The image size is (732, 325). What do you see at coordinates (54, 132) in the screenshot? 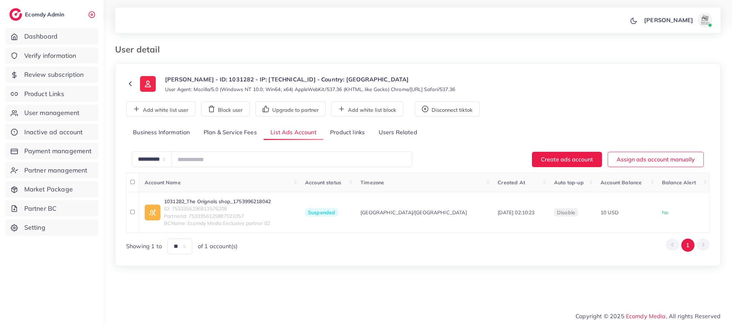
I see `span: Inactive ad account` at bounding box center [54, 132].